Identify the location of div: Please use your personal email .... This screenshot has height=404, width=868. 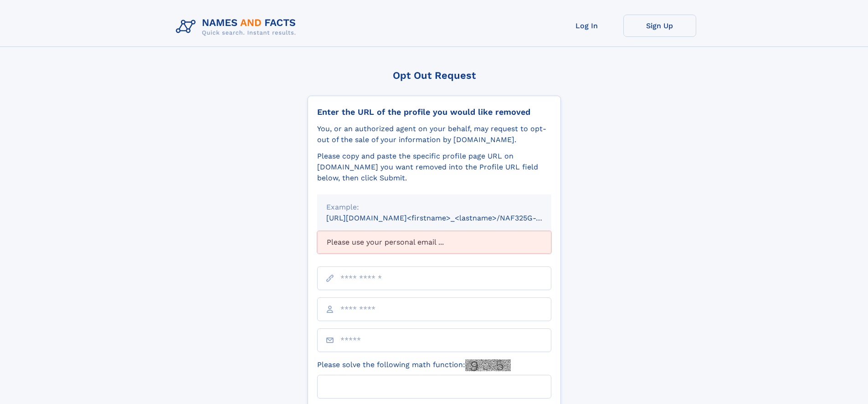
(434, 242).